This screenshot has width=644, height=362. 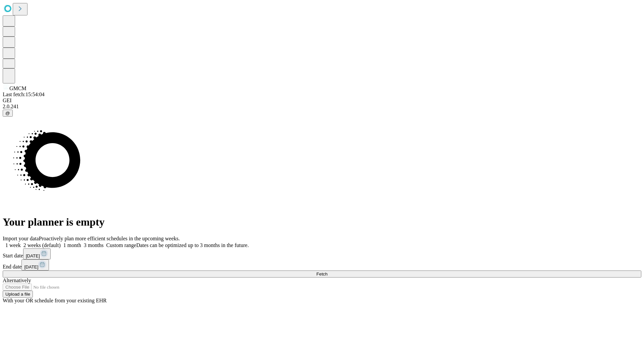 What do you see at coordinates (109, 239) in the screenshot?
I see `span: Proactively plan more efficient schedules in the upcoming weeks.` at bounding box center [109, 239].